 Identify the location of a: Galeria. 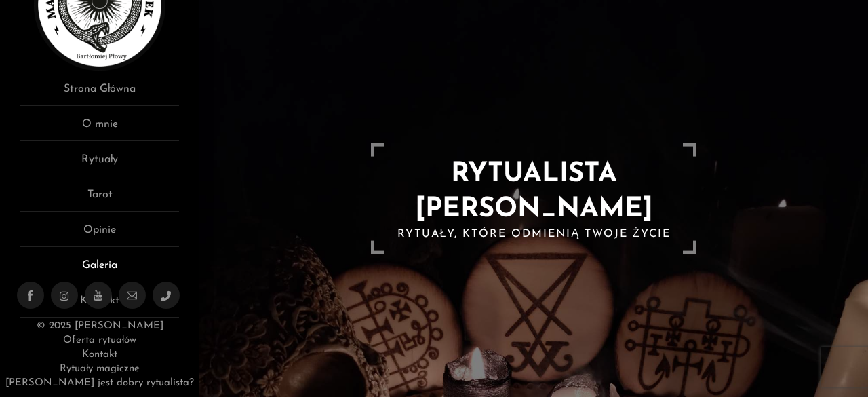
(100, 269).